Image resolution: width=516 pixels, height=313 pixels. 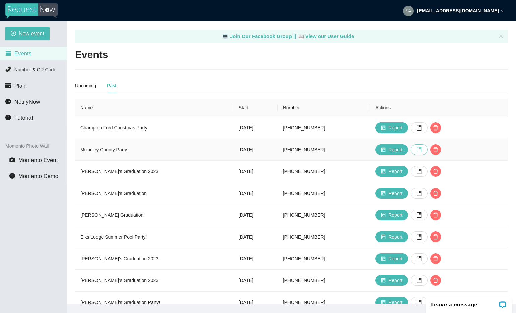 What do you see at coordinates (225, 36) in the screenshot?
I see `span: laptop` at bounding box center [225, 36].